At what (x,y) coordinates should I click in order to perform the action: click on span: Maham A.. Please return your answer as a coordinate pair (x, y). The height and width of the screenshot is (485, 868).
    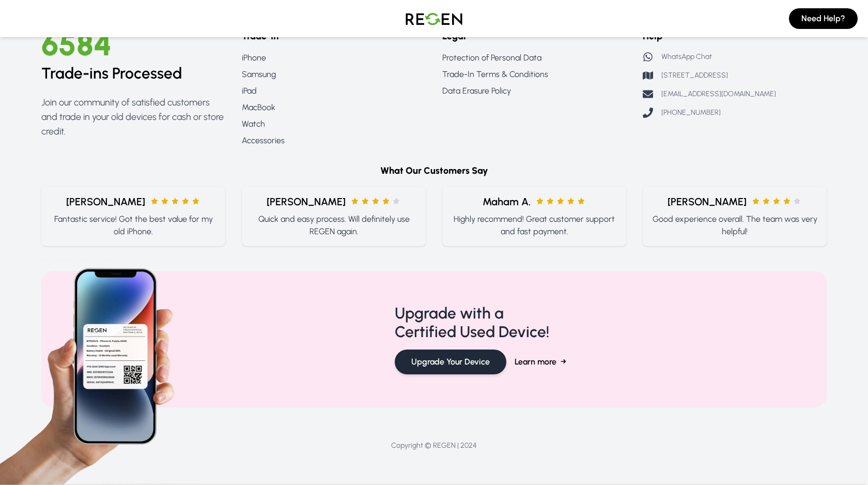
    Looking at the image, I should click on (506, 202).